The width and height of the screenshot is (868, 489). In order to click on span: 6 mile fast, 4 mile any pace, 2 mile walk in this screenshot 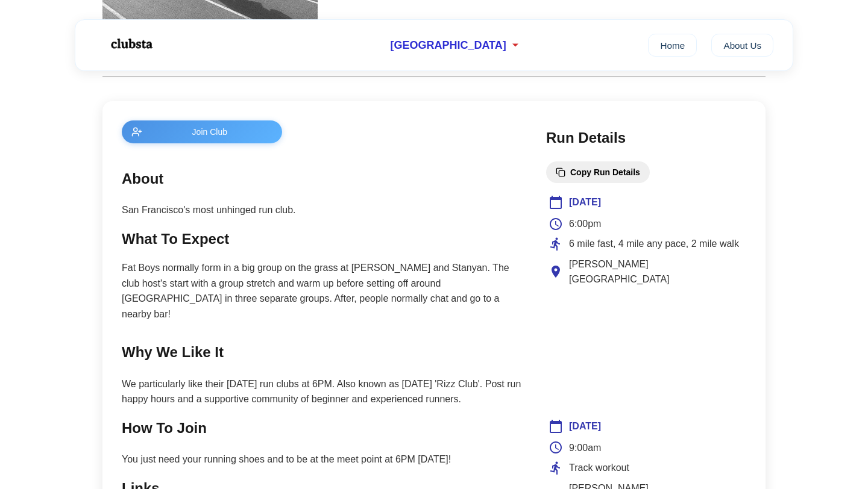, I will do `click(654, 244)`.